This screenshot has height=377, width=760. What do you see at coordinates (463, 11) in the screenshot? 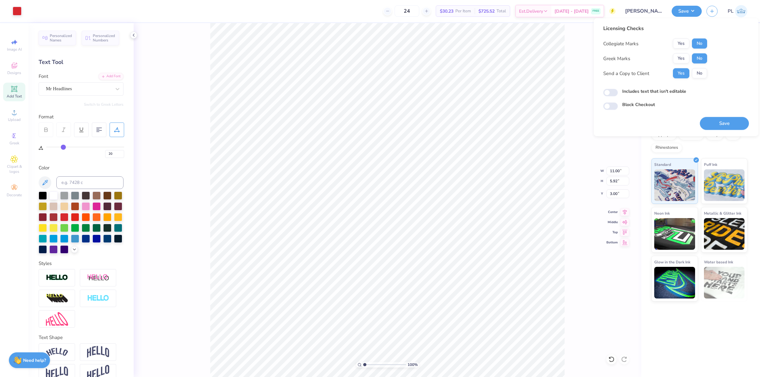
I see `span: Per Item` at bounding box center [463, 11].